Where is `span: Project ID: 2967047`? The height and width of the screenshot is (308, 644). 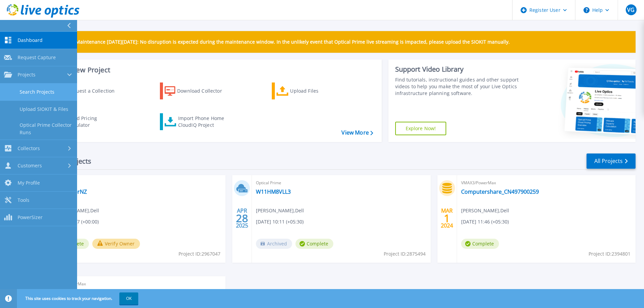 span: Project ID: 2967047 is located at coordinates (200, 254).